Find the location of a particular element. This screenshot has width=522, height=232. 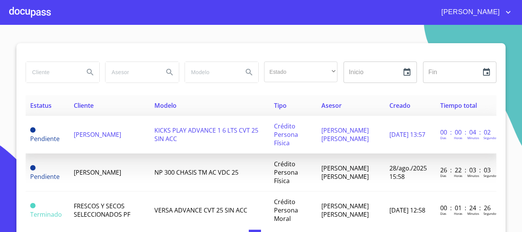

span: Tiempo total is located at coordinates (458, 105).